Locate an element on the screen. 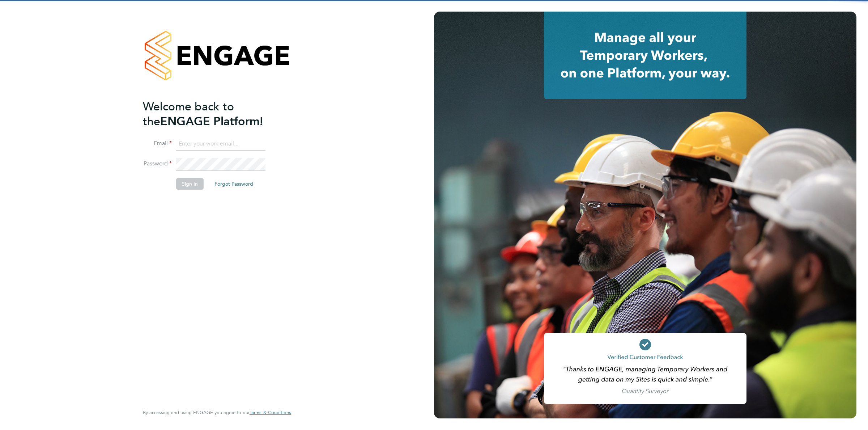 Image resolution: width=868 pixels, height=430 pixels. button: Forgot Password is located at coordinates (234, 184).